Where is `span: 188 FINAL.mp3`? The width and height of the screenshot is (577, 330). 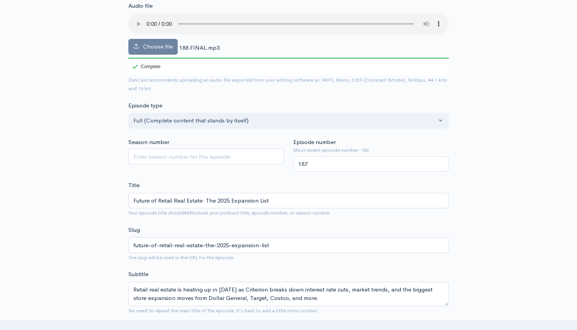 span: 188 FINAL.mp3 is located at coordinates (199, 47).